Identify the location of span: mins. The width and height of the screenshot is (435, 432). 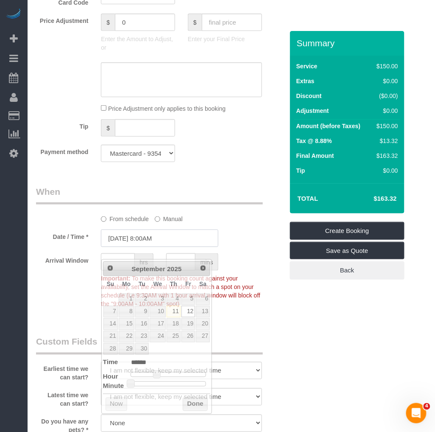
(207, 262).